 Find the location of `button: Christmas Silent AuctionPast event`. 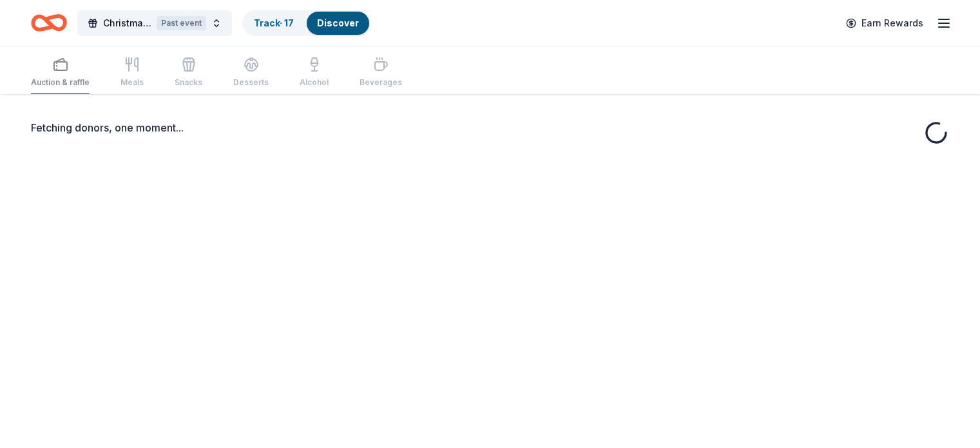

button: Christmas Silent AuctionPast event is located at coordinates (154, 23).